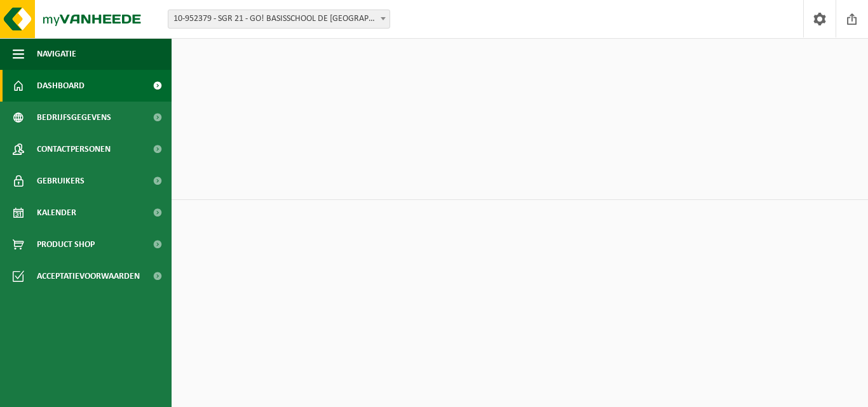 The height and width of the screenshot is (407, 868). Describe the element at coordinates (89, 276) in the screenshot. I see `span: Acceptatievoorwaarden` at that location.